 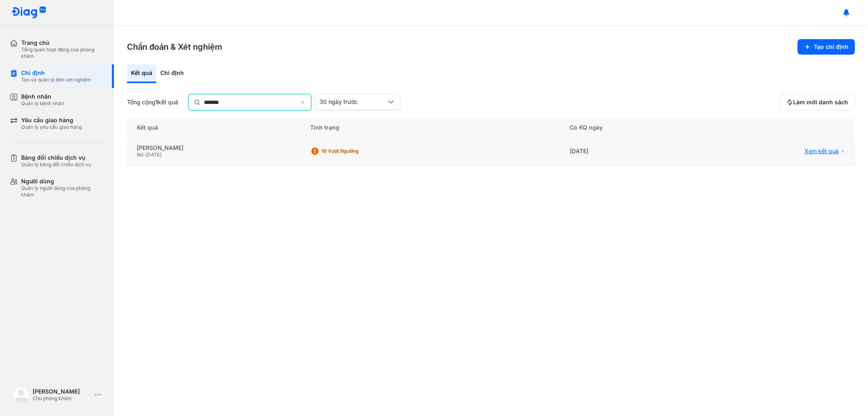 What do you see at coordinates (63, 192) in the screenshot?
I see `div: Quản lý người dùng của phòng khám` at bounding box center [63, 192].